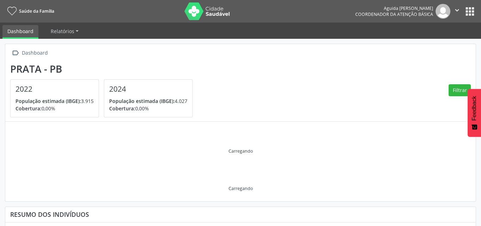  I want to click on a:  Dashboard, so click(30, 53).